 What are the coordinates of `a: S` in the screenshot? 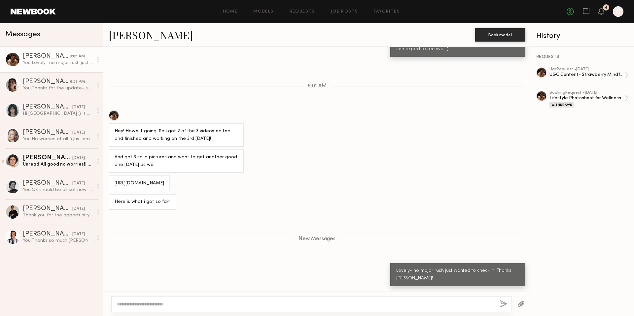 It's located at (618, 12).